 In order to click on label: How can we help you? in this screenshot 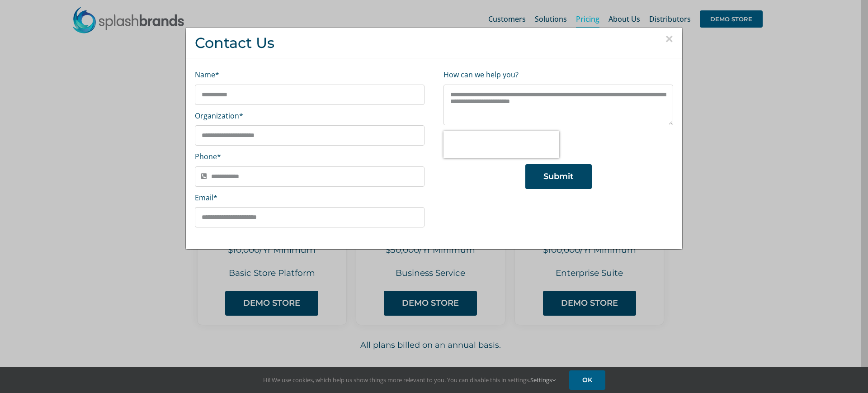, I will do `click(481, 75)`.